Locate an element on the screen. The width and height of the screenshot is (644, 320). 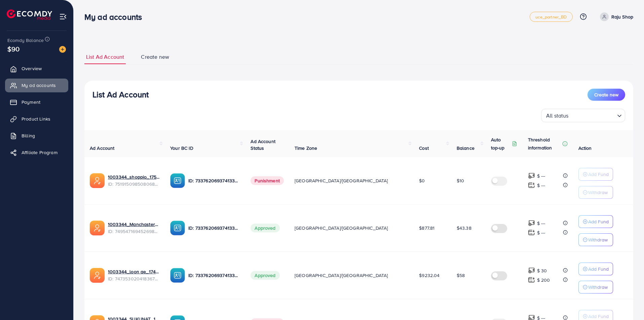
a: 1003344_Manchaster_1745175503024 is located at coordinates (134, 224).